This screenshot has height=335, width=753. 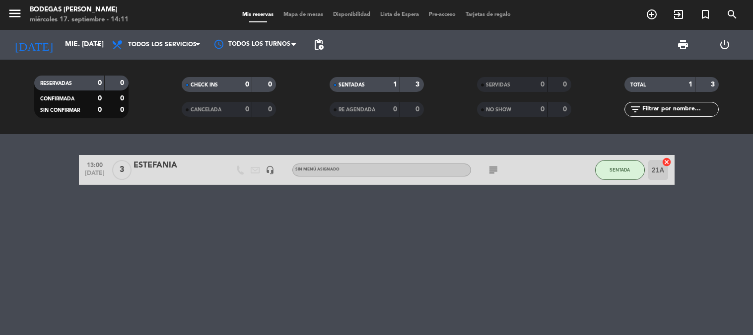 What do you see at coordinates (680, 109) in the screenshot?
I see `input: Filtrar por nombre...` at bounding box center [680, 109].